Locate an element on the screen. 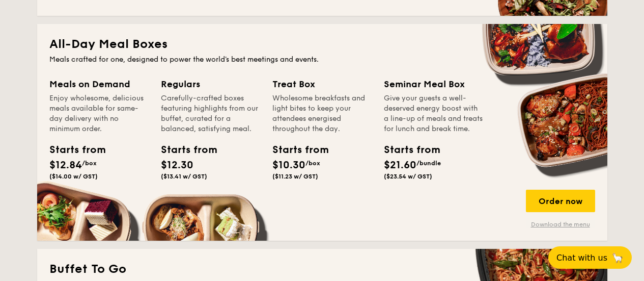 The height and width of the screenshot is (281, 644). span: ($11.23 w/ GST) is located at coordinates (295, 176).